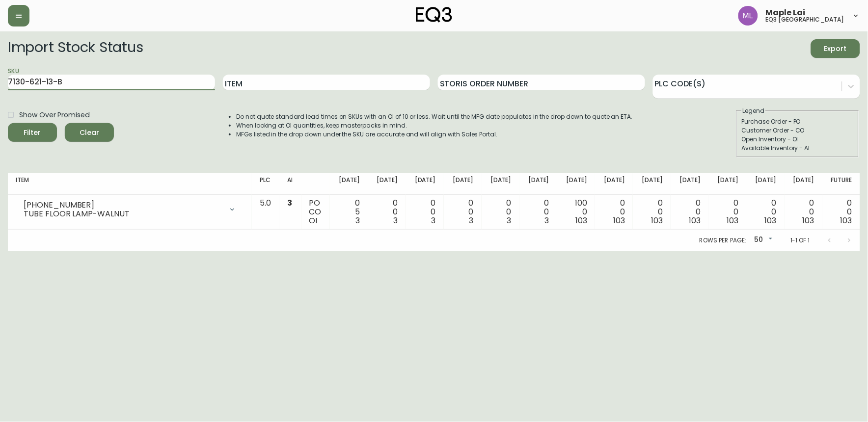 This screenshot has width=868, height=422. Describe the element at coordinates (129, 184) in the screenshot. I see `th: Item` at that location.